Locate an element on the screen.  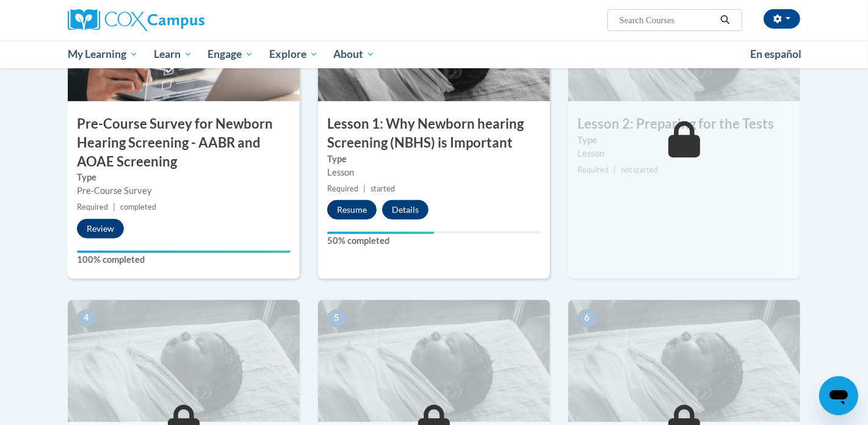
button: Review is located at coordinates (100, 229).